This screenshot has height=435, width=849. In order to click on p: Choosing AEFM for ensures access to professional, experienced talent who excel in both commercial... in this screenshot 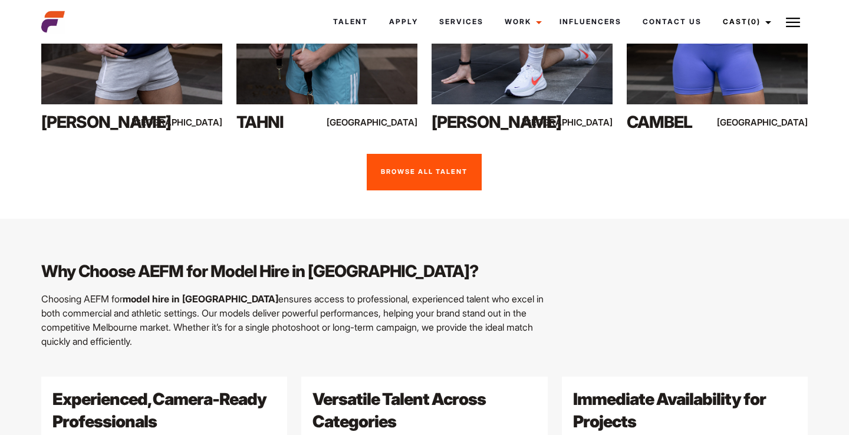, I will do `click(294, 320)`.